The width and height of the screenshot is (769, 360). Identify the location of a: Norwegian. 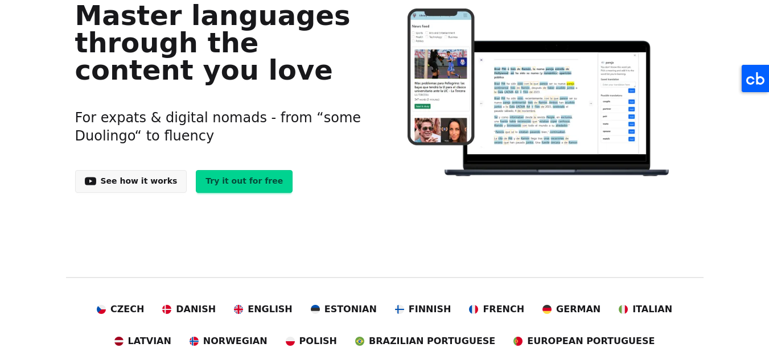
(228, 341).